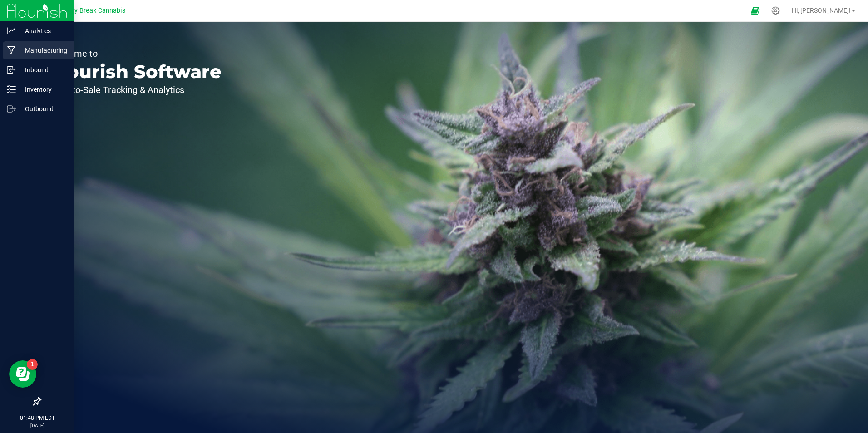 Image resolution: width=868 pixels, height=433 pixels. I want to click on div: Manage settings, so click(775, 10).